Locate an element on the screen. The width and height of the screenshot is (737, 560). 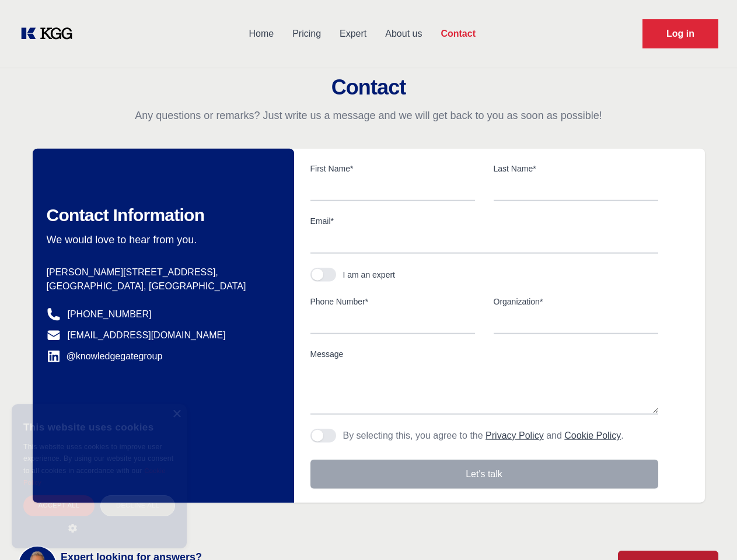
a: Contact is located at coordinates (458, 34).